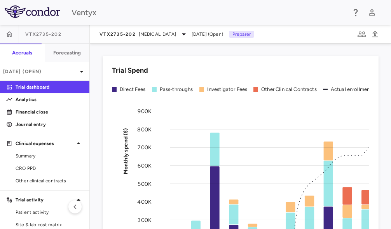  What do you see at coordinates (49, 212) in the screenshot?
I see `span: Patient activity` at bounding box center [49, 212].